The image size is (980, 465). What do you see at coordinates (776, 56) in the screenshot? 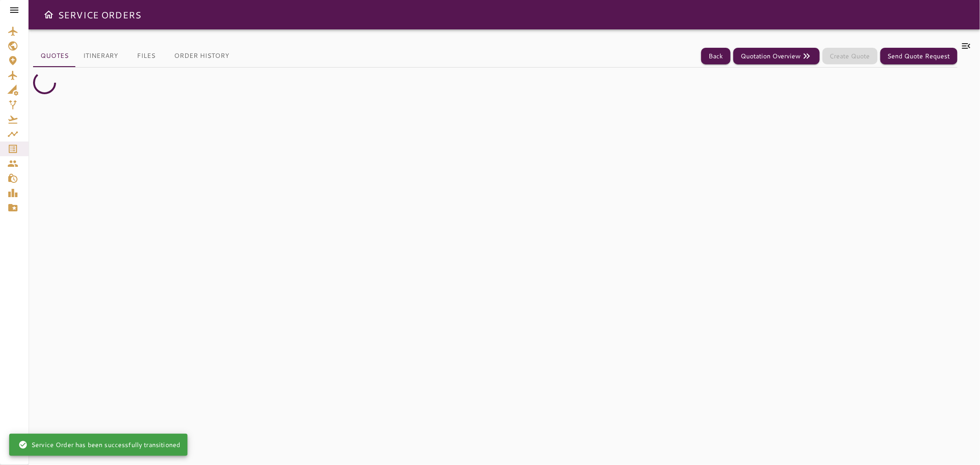
I see `button: Quotation Overview` at bounding box center [776, 56].